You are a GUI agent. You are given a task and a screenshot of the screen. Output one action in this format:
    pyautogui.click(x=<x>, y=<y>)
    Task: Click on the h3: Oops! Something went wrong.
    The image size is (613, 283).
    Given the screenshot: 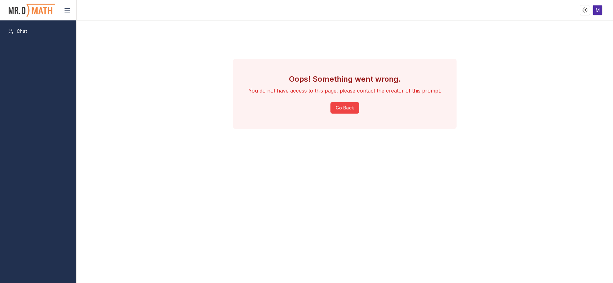 What is the action you would take?
    pyautogui.click(x=345, y=79)
    